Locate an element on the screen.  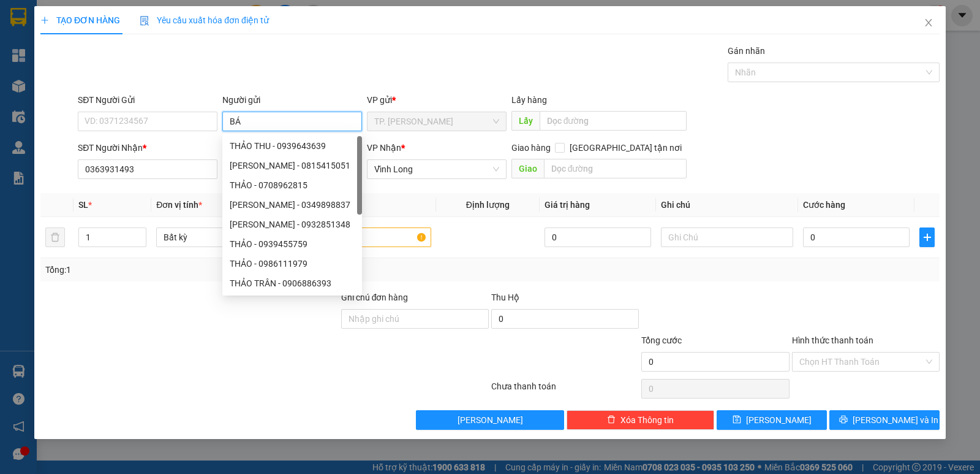
span: Giao is located at coordinates (527, 169).